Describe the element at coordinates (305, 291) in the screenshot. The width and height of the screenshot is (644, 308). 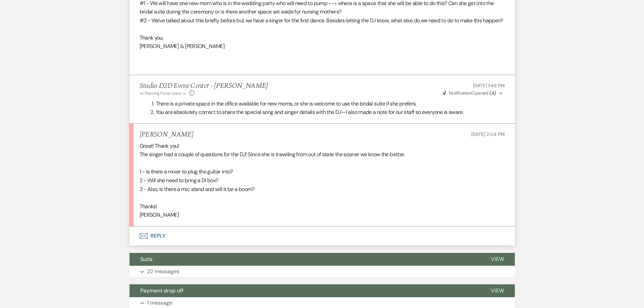
I see `button: Payment drop off` at that location.